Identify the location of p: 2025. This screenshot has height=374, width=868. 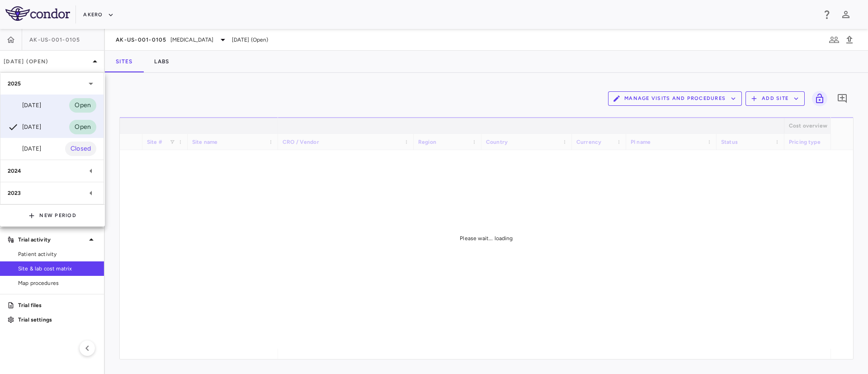
(15, 84).